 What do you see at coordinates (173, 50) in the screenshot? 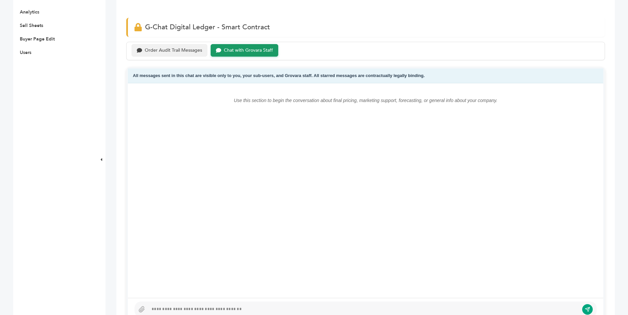
I see `div: Order Audit Trail Messages` at bounding box center [173, 50].